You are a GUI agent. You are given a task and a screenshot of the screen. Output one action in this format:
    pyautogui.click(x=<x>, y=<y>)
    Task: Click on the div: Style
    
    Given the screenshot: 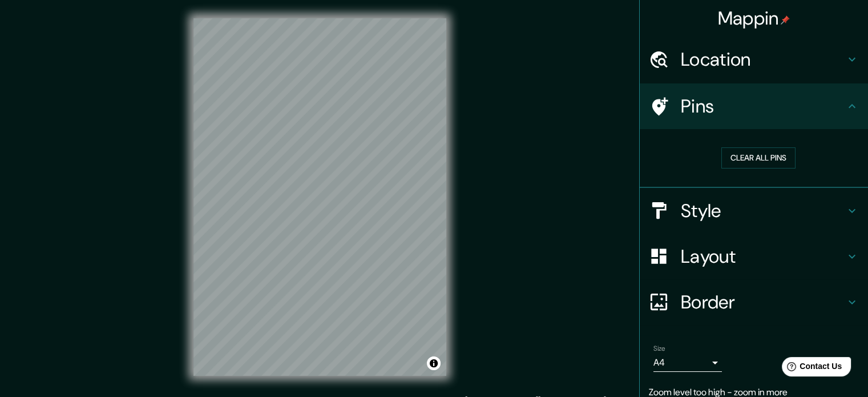 What is the action you would take?
    pyautogui.click(x=754, y=211)
    